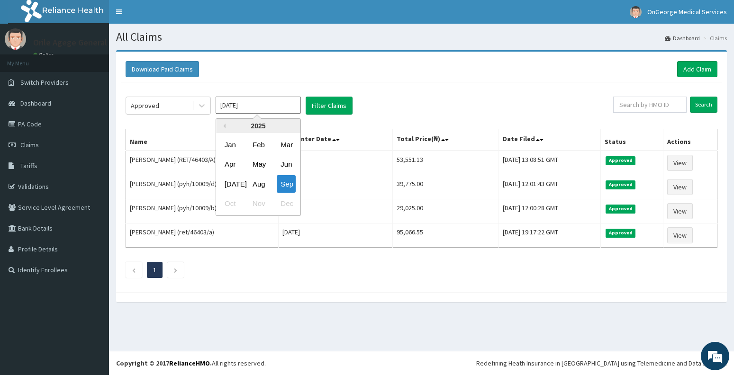  Describe the element at coordinates (550, 140) in the screenshot. I see `th: Date Filed` at that location.